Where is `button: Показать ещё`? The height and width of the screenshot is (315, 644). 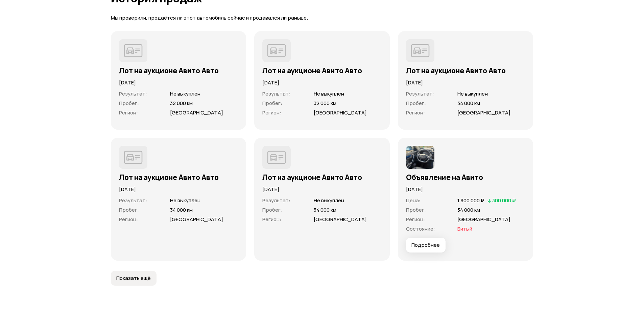
button: Показать ещё is located at coordinates (133, 278).